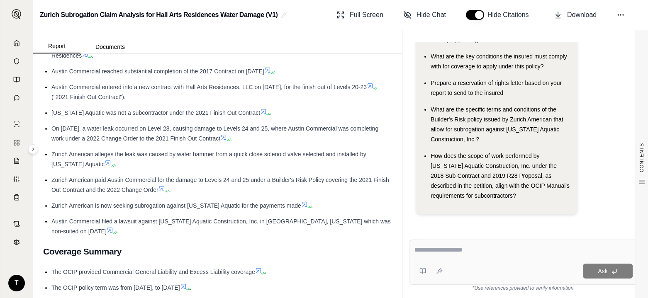  What do you see at coordinates (497, 124) in the screenshot?
I see `span: What are the specific terms and conditions of the Builder's Risk policy issued by Zurich American...` at bounding box center [497, 124].